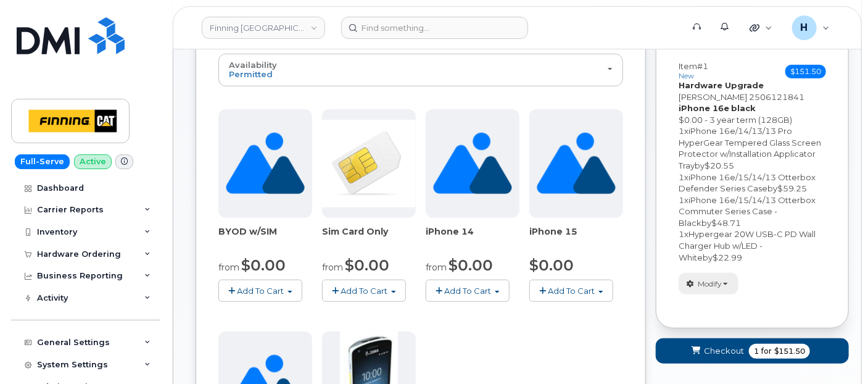 Image resolution: width=868 pixels, height=384 pixels. I want to click on div: Quicklinks, so click(761, 28).